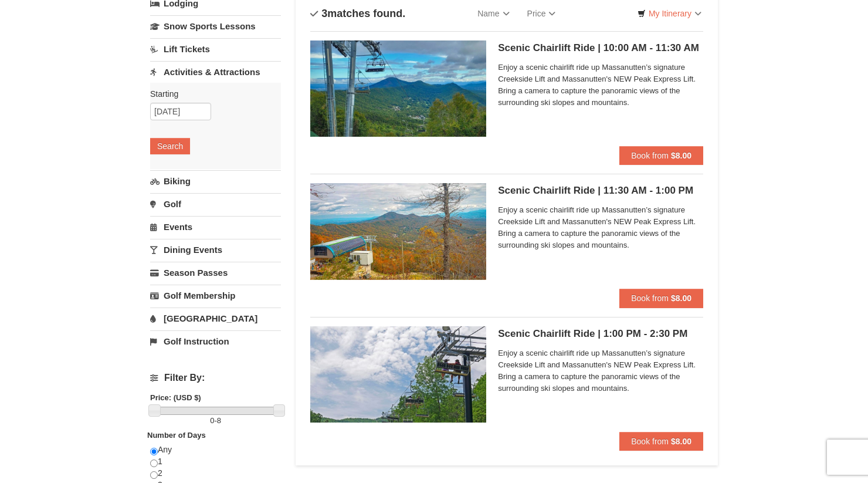 The image size is (868, 483). I want to click on h5: Scenic Chairlift Ride | 11:30 AM - 1:00 PM, so click(601, 191).